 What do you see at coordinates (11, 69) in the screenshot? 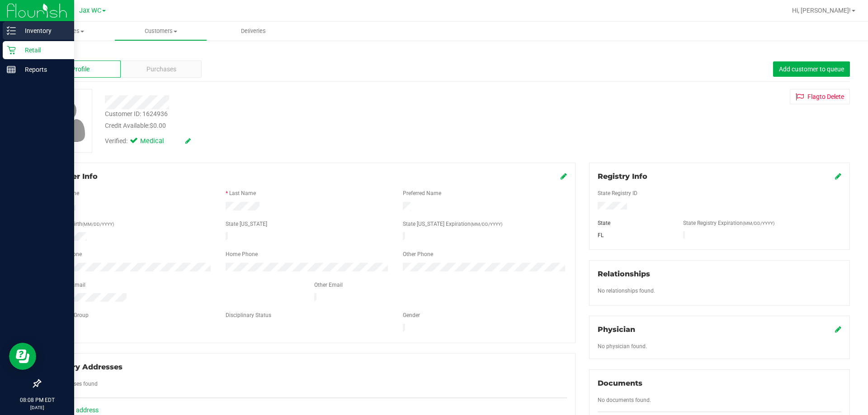
I see `inline-svg: Reports` at bounding box center [11, 69].